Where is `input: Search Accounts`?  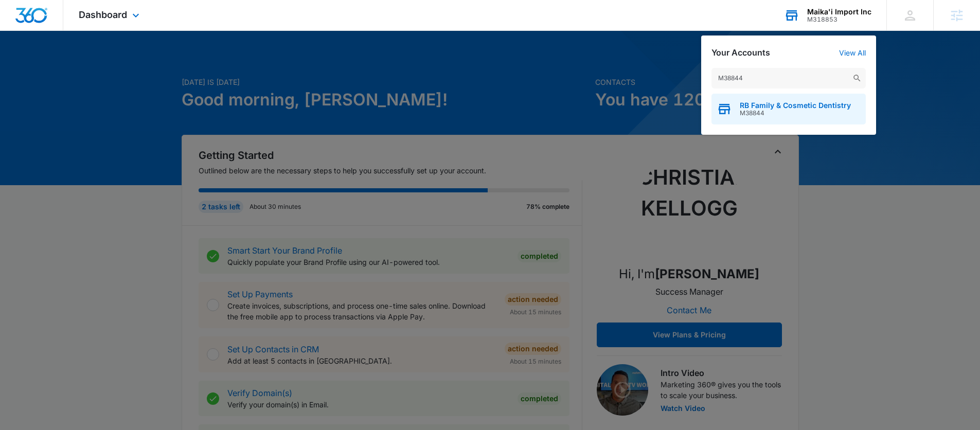 input: Search Accounts is located at coordinates (789, 78).